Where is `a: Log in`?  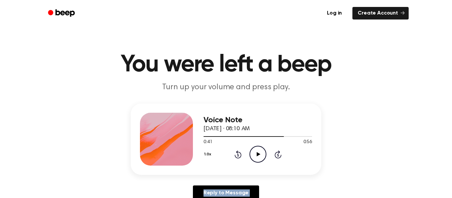 a: Log in is located at coordinates (334, 13).